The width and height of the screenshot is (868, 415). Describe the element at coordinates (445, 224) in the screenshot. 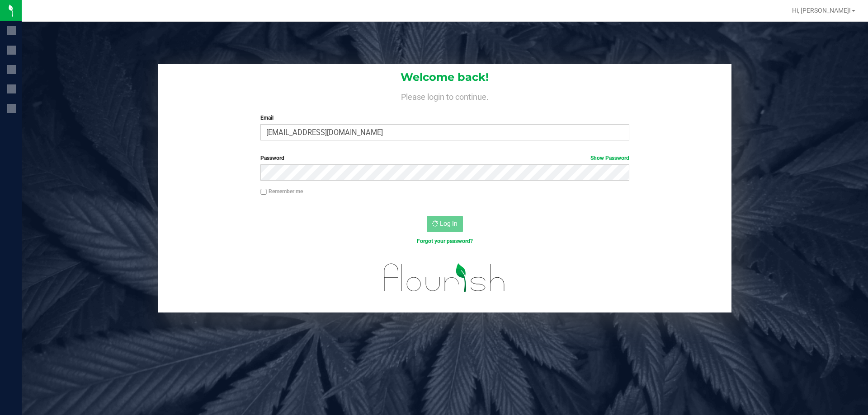

I see `button: Log In` at that location.